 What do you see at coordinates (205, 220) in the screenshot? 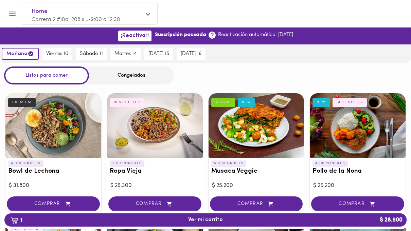
I see `span: Ver mi carrito` at bounding box center [205, 220].